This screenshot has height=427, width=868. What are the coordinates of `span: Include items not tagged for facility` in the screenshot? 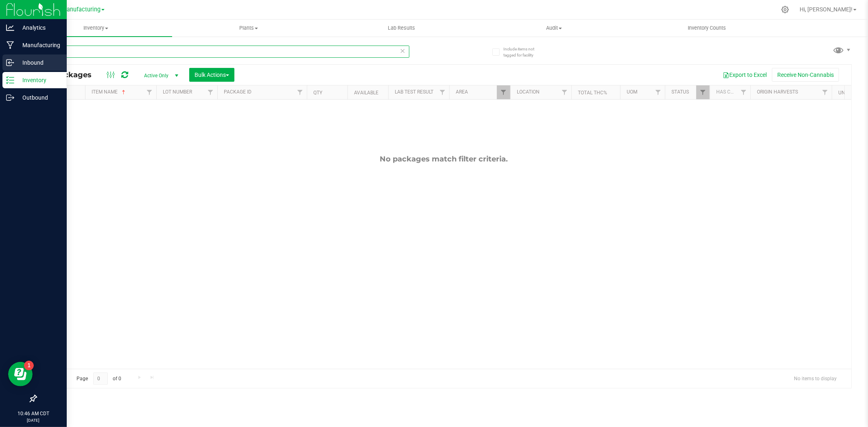 It's located at (524, 52).